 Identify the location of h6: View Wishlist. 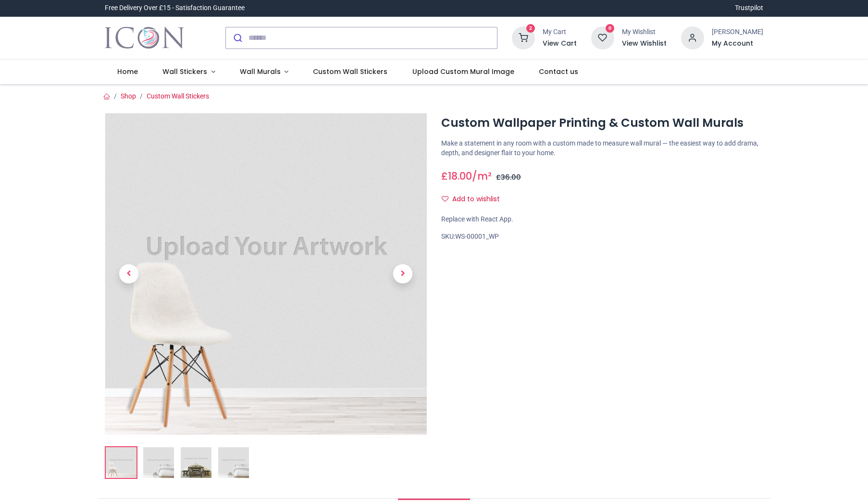
(644, 44).